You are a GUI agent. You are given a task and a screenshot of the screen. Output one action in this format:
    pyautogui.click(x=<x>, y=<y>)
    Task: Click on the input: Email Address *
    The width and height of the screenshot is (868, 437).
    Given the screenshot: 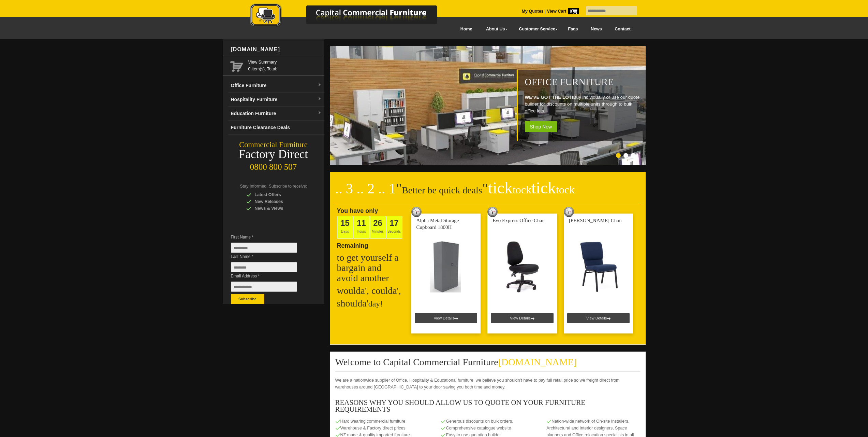 What is the action you would take?
    pyautogui.click(x=264, y=286)
    